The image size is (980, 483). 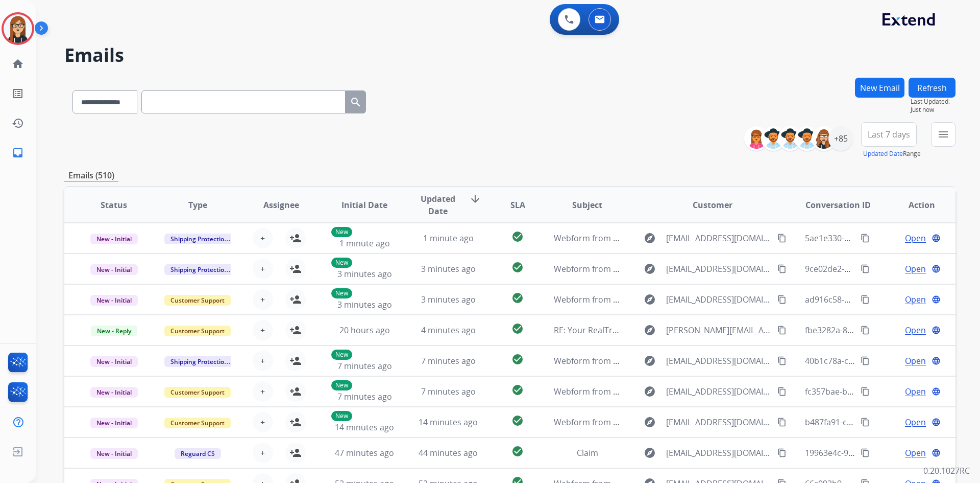 I want to click on mat-icon: search, so click(x=355, y=102).